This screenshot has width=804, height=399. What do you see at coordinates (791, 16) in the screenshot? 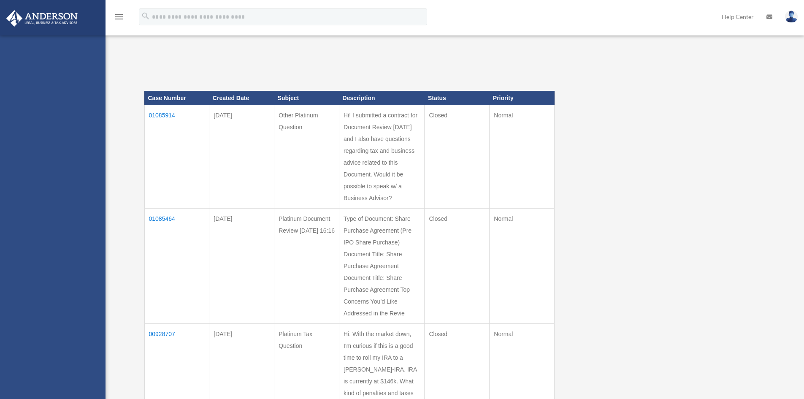
I see `img: User Pic` at bounding box center [791, 16].